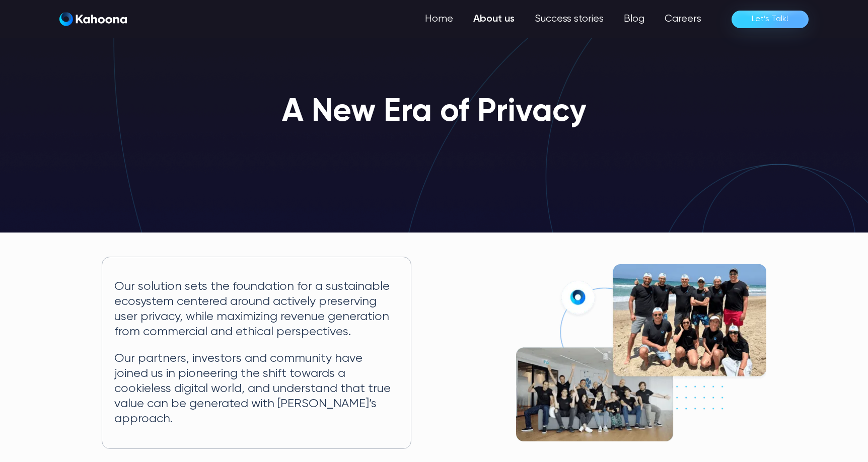 The height and width of the screenshot is (462, 868). I want to click on a: Blog, so click(634, 20).